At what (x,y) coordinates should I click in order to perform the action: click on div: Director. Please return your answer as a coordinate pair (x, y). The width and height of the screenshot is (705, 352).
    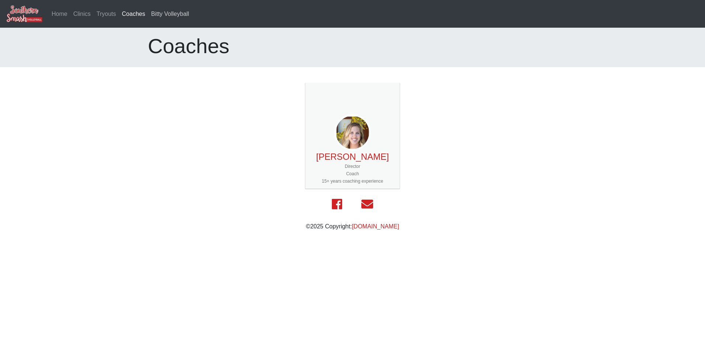
    Looking at the image, I should click on (352, 166).